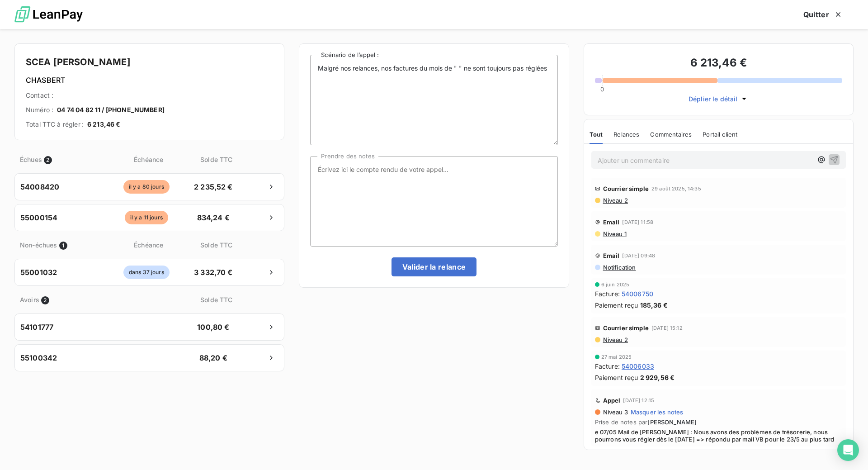 This screenshot has height=470, width=868. I want to click on span: Numéro :, so click(39, 110).